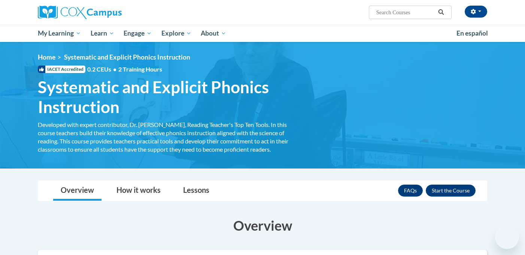  What do you see at coordinates (472, 33) in the screenshot?
I see `span: En español` at bounding box center [472, 33].